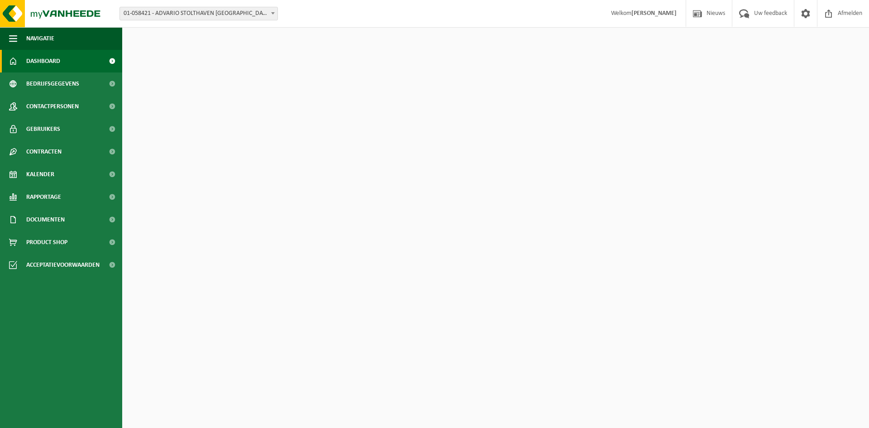  What do you see at coordinates (44, 152) in the screenshot?
I see `span: Contracten` at bounding box center [44, 152].